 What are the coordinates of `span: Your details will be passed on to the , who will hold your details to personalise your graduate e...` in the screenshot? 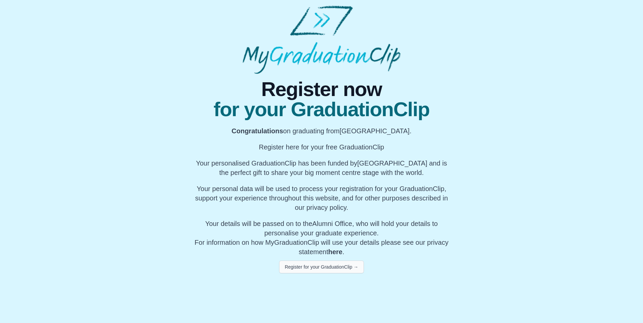 It's located at (321, 229).